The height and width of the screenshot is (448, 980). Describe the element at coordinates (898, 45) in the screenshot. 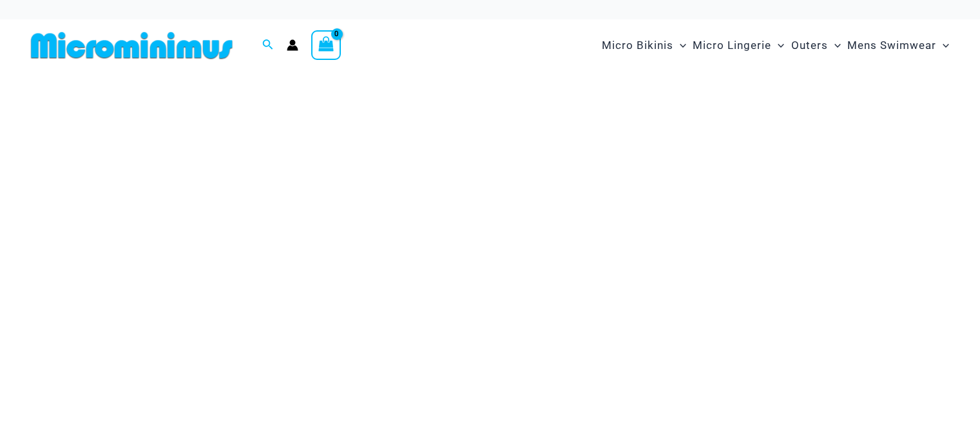

I see `a: Mens SwimwearMenu ToggleMenu Toggle` at that location.